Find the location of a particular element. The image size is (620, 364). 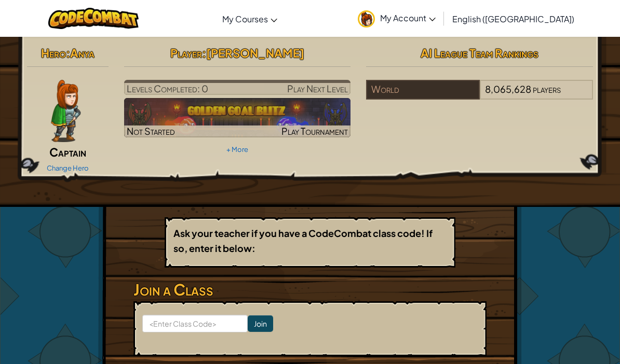

span: Play Tournament is located at coordinates (314, 130).